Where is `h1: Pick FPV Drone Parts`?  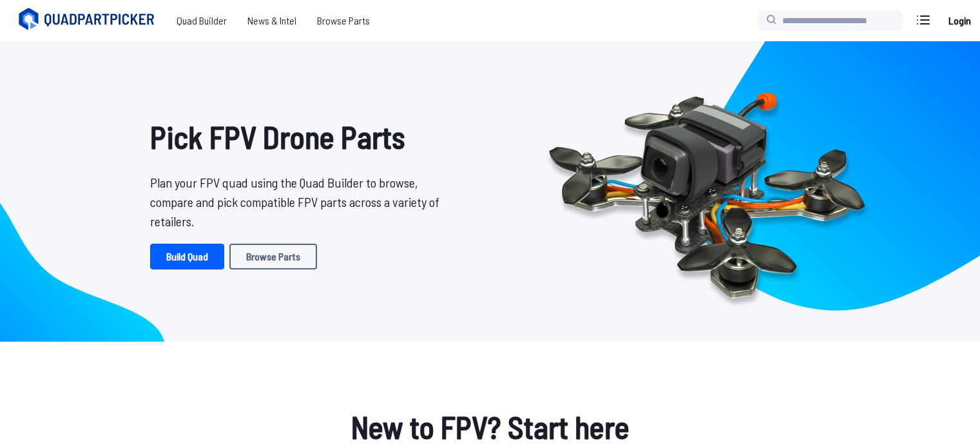 h1: Pick FPV Drone Parts is located at coordinates (300, 136).